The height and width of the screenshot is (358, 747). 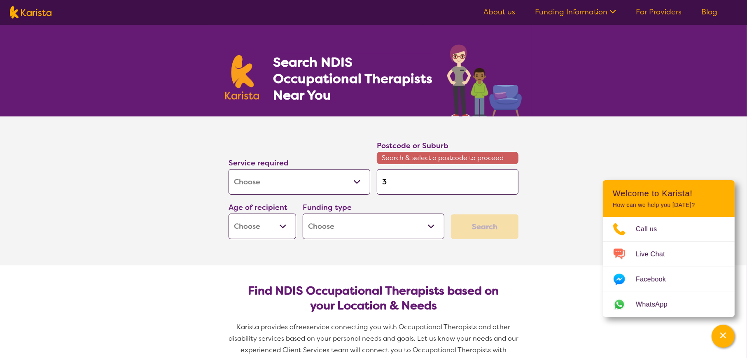 I want to click on ul: Choose channel, so click(x=668, y=267).